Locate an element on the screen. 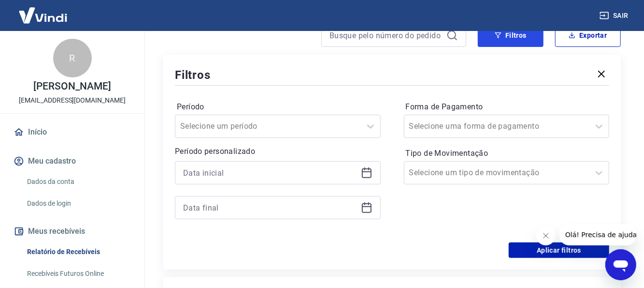 The image size is (644, 288). input: Busque pelo número do pedido is located at coordinates (386, 36).